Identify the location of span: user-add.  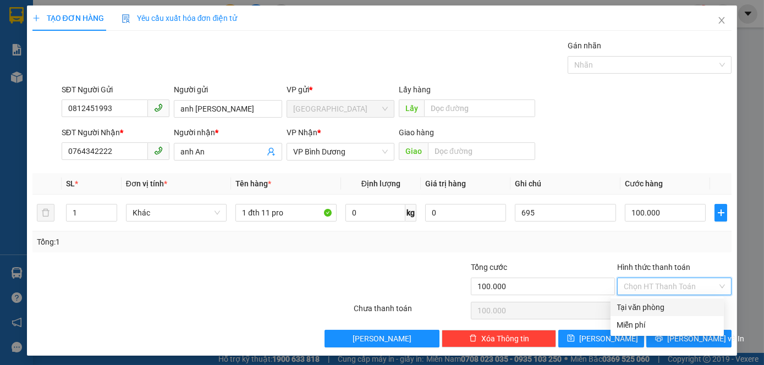
(271, 152).